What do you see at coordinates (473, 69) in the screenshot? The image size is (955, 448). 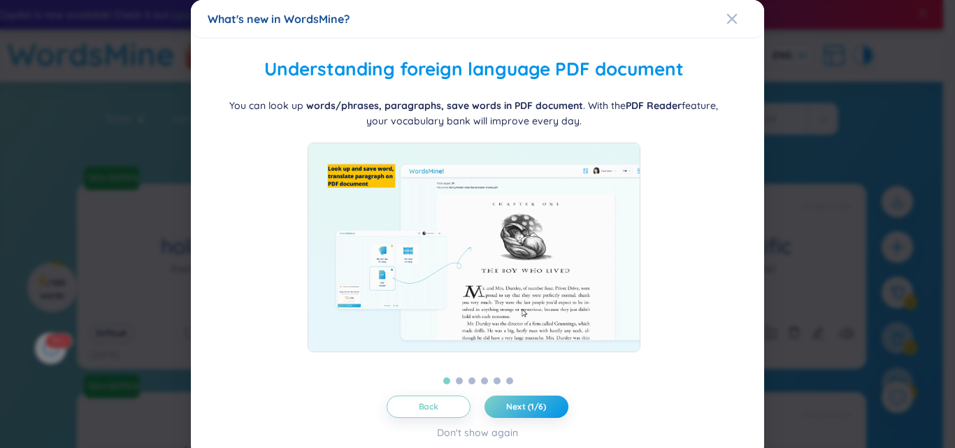 I see `h2: Understanding foreign language PDF document` at bounding box center [473, 69].